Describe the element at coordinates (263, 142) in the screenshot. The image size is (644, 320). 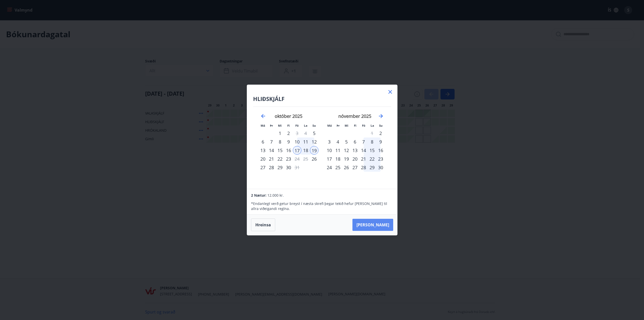
I see `td: Choose mánudagur, 6. október 2025 as your check-in date. It’s available.` at that location.